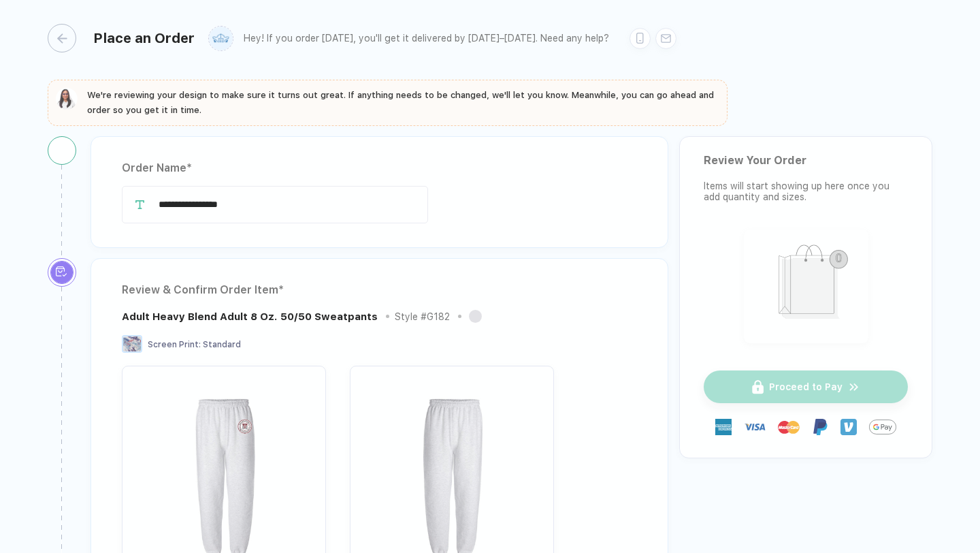 Image resolution: width=980 pixels, height=553 pixels. Describe the element at coordinates (400, 102) in the screenshot. I see `span: We're reviewing your design to make sure it turns out great. If anything needs to be changed, we'...` at that location.